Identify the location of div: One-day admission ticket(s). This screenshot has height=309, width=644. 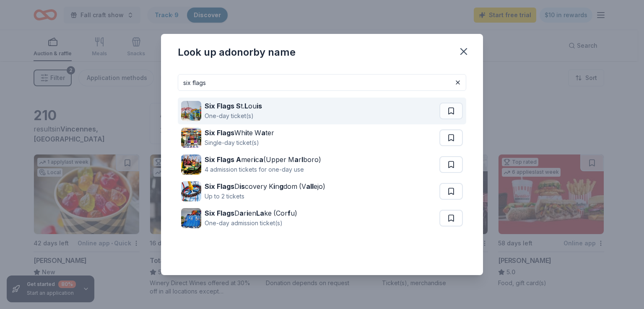
(251, 223).